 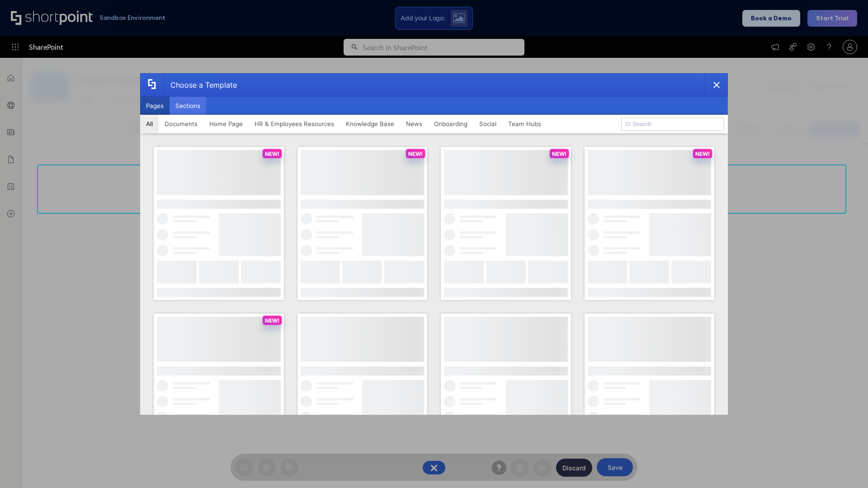 What do you see at coordinates (845, 466) in the screenshot?
I see `div: Chat Widget` at bounding box center [845, 466].